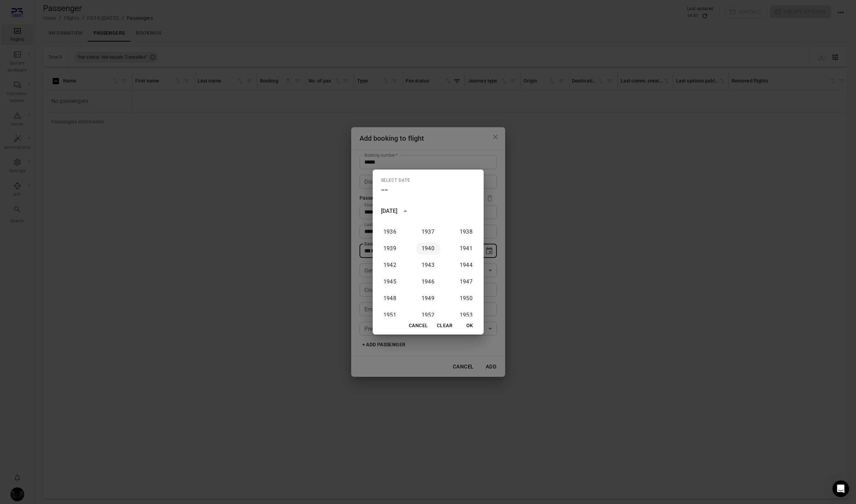 The height and width of the screenshot is (504, 856). What do you see at coordinates (466, 265) in the screenshot?
I see `button: 1944` at bounding box center [466, 265].